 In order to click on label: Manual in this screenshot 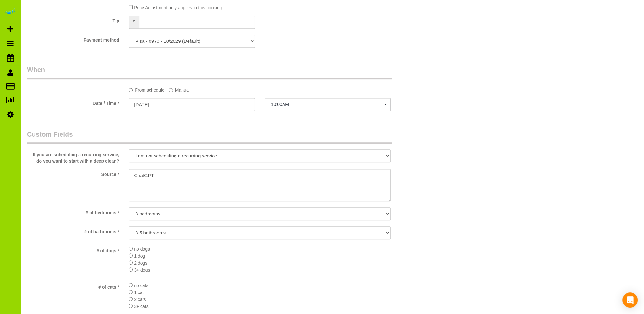, I will do `click(180, 89)`.